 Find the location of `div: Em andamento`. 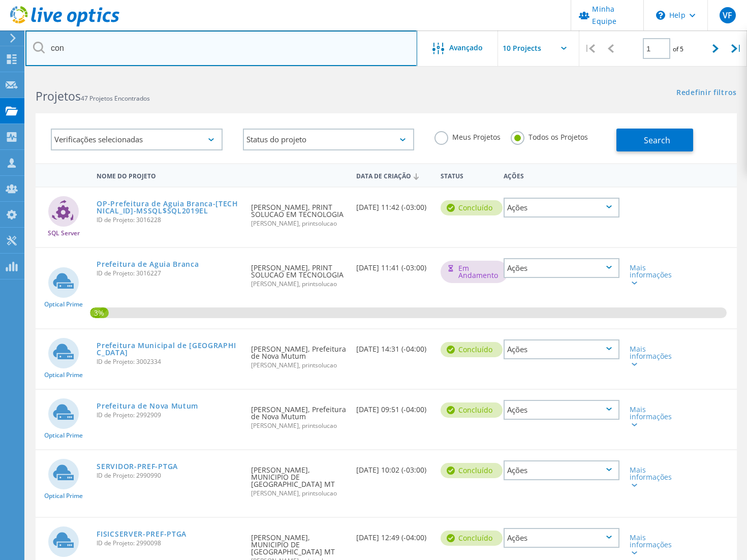

div: Em andamento is located at coordinates (474, 272).